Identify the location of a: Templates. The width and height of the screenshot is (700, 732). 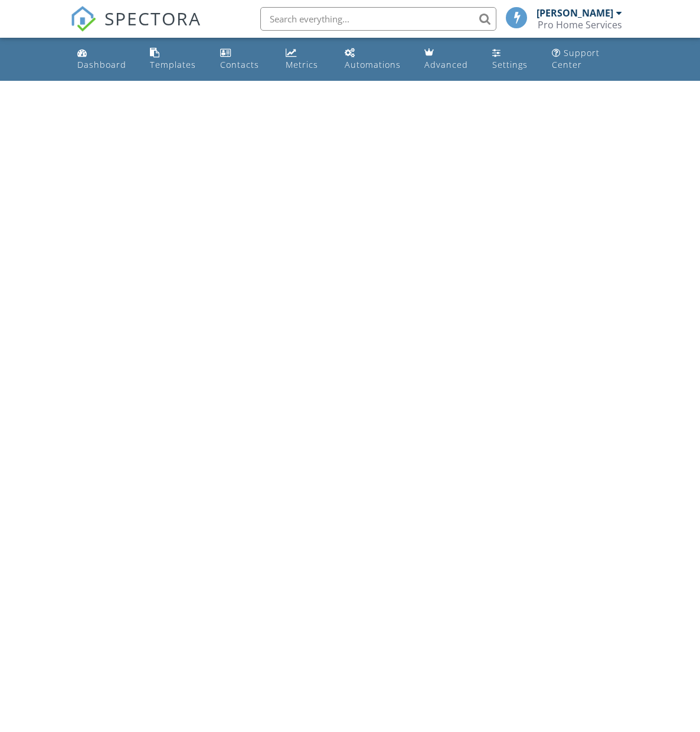
(175, 59).